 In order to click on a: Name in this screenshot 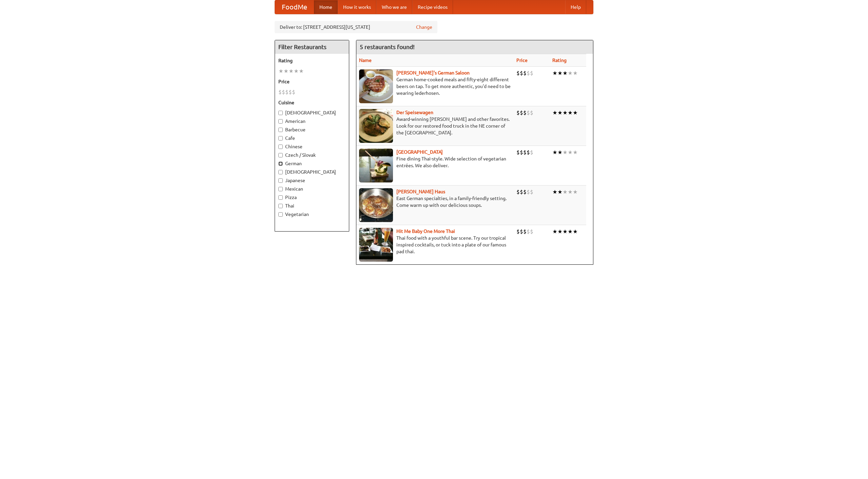, I will do `click(366, 60)`.